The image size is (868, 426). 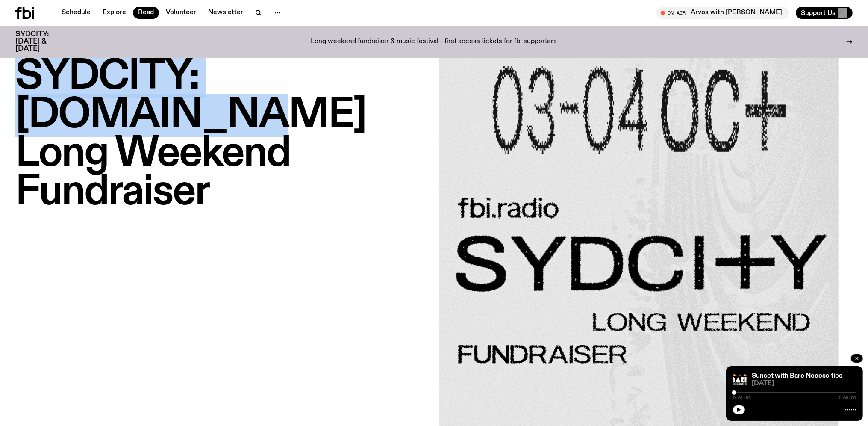 I want to click on a: Sunset with Bare Necessities, so click(x=797, y=376).